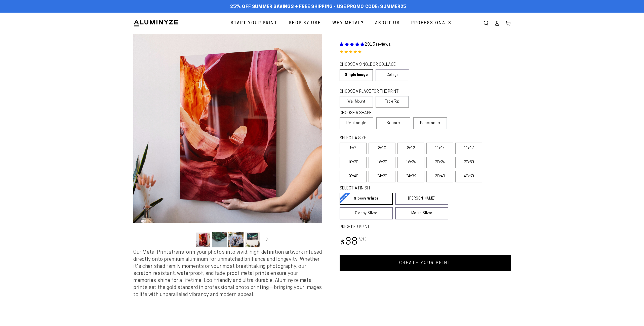 This screenshot has width=644, height=326. Describe the element at coordinates (228, 141) in the screenshot. I see `media-gallery: Gallery Viewer` at that location.